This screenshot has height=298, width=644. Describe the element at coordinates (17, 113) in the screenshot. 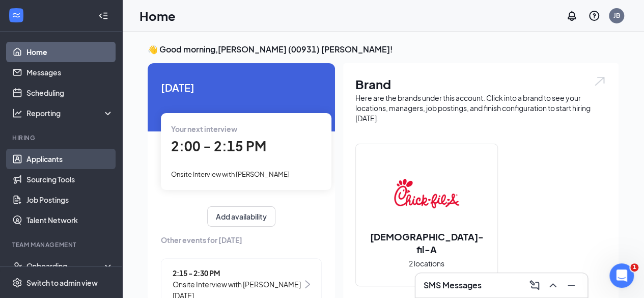

I see `svg: Analysis` at that location.